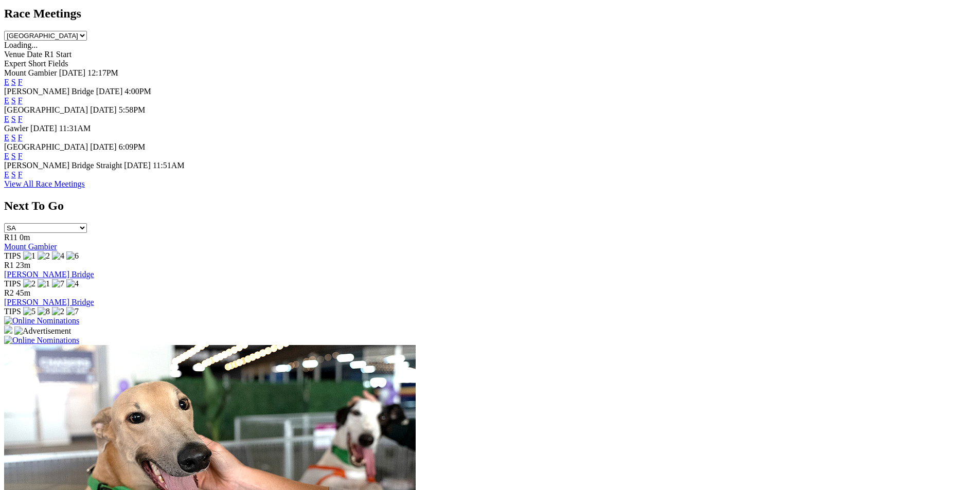  I want to click on img: 15187_Greyhounds_GreysPlayCentral_Resize_SA_WebsiteBanner_300x115_2025.jpg, so click(8, 330).